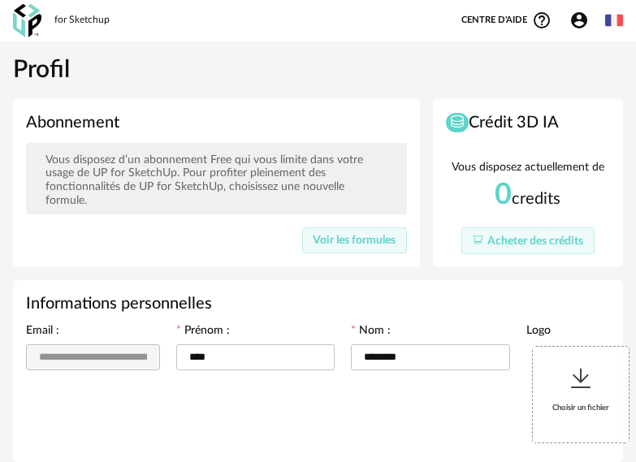 The width and height of the screenshot is (636, 462). What do you see at coordinates (614, 20) in the screenshot?
I see `img: fr` at bounding box center [614, 20].